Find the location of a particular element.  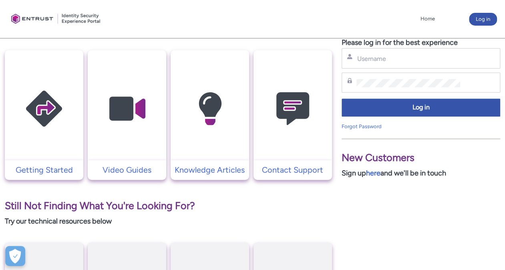

button: Open Preferences is located at coordinates (15, 256).